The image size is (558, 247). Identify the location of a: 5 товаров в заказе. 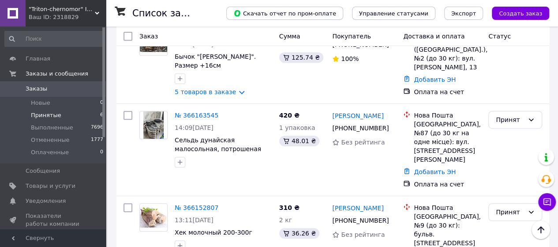
(205, 92).